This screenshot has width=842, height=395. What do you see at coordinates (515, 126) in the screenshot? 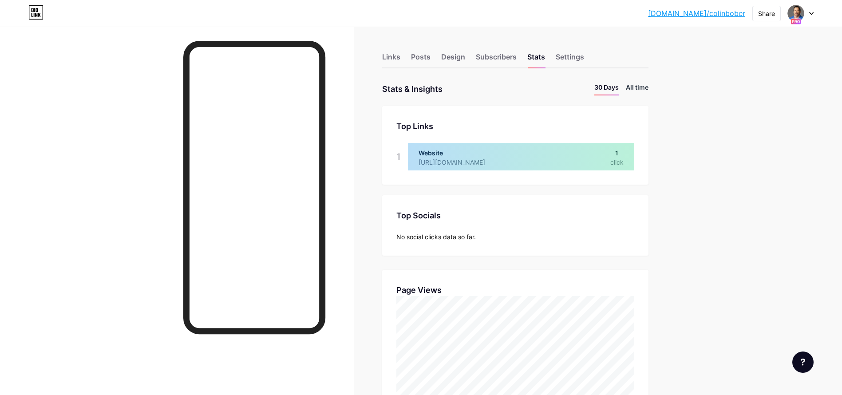
I see `div: Top Links` at bounding box center [515, 126].